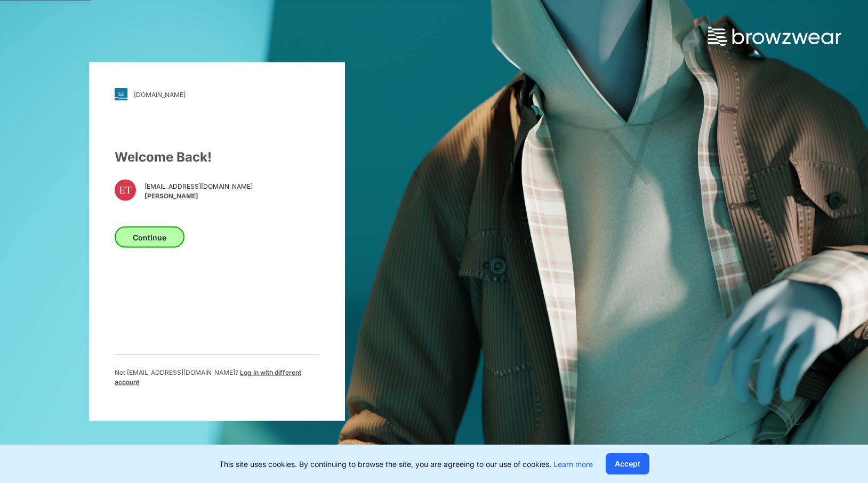  I want to click on a: Learn more, so click(573, 463).